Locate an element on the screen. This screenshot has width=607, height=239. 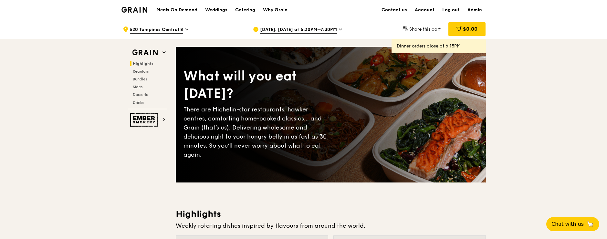
a: Log out is located at coordinates (451, 10).